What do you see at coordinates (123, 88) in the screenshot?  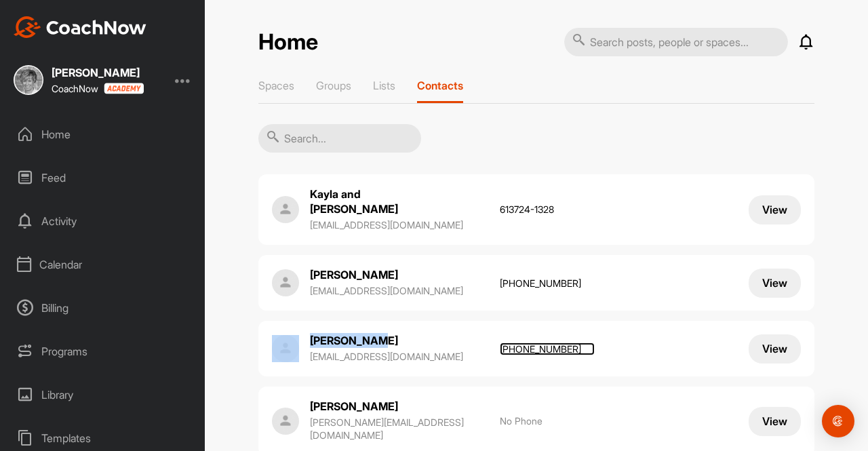 I see `img: CoachNow acadmey` at bounding box center [123, 88].